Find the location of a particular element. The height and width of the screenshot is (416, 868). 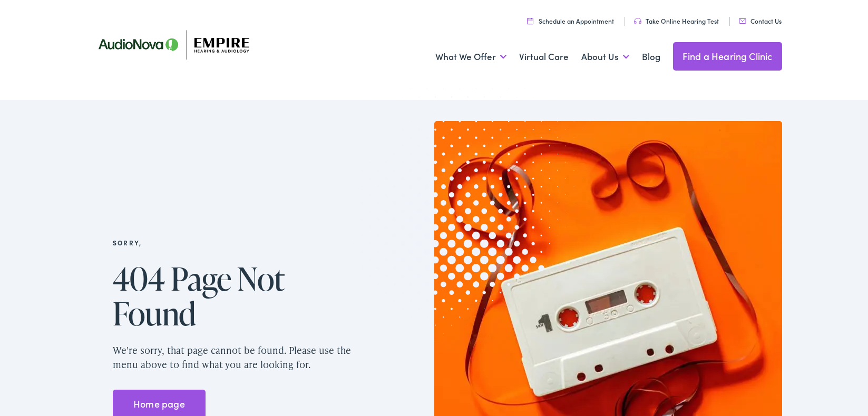

a: What We Offer is located at coordinates (470, 57).